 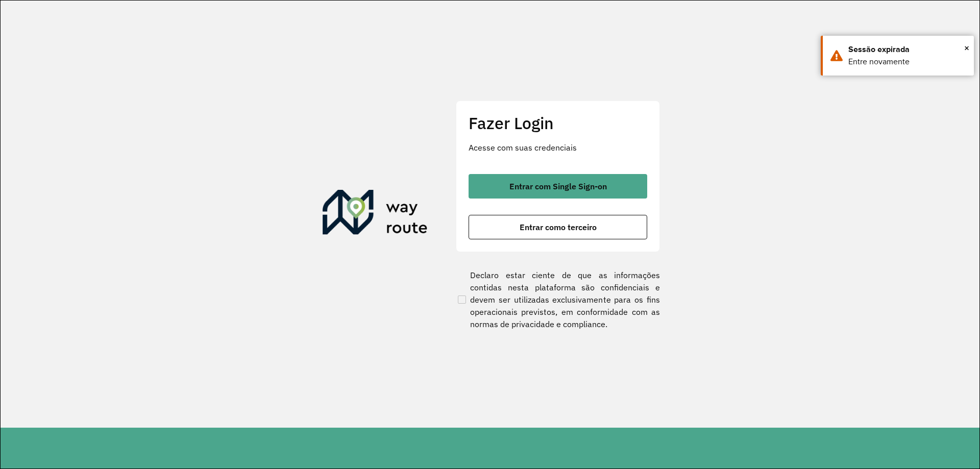 I want to click on div: Sessão expirada, so click(x=907, y=50).